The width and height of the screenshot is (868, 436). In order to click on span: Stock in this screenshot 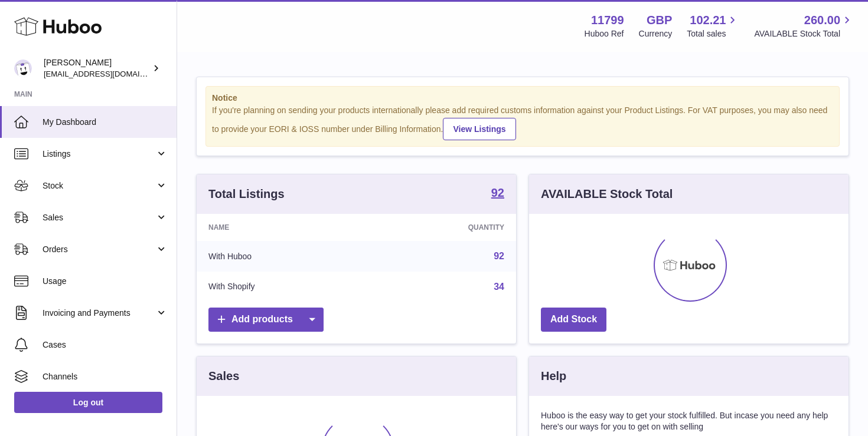, I will do `click(99, 186)`.